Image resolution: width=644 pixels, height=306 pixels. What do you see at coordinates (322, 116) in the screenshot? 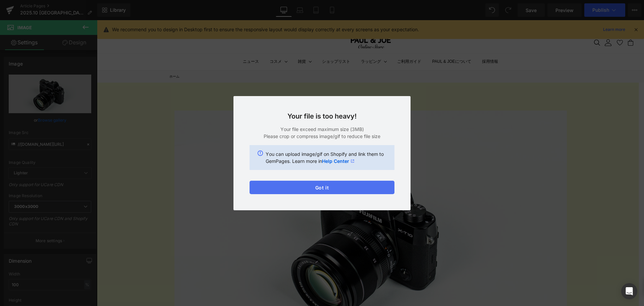
I see `h3: Your file is too heavy!` at bounding box center [322, 116].